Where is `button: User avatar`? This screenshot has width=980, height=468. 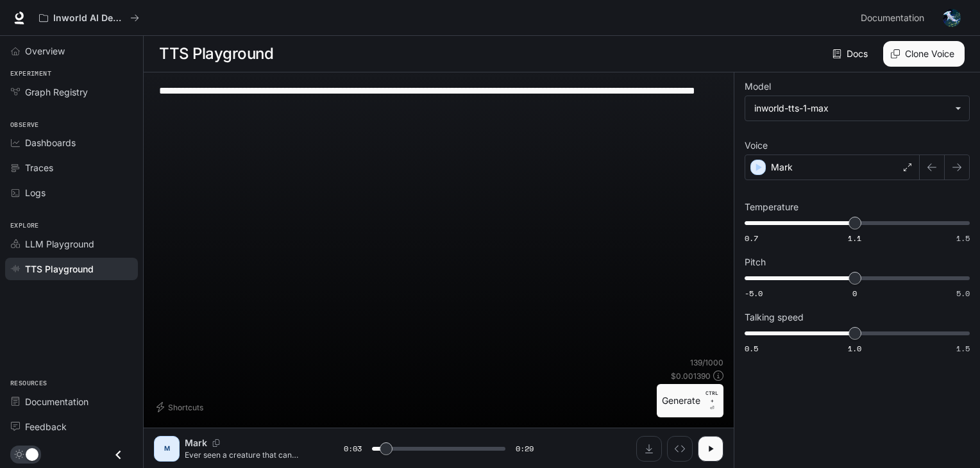 button: User avatar is located at coordinates (952, 18).